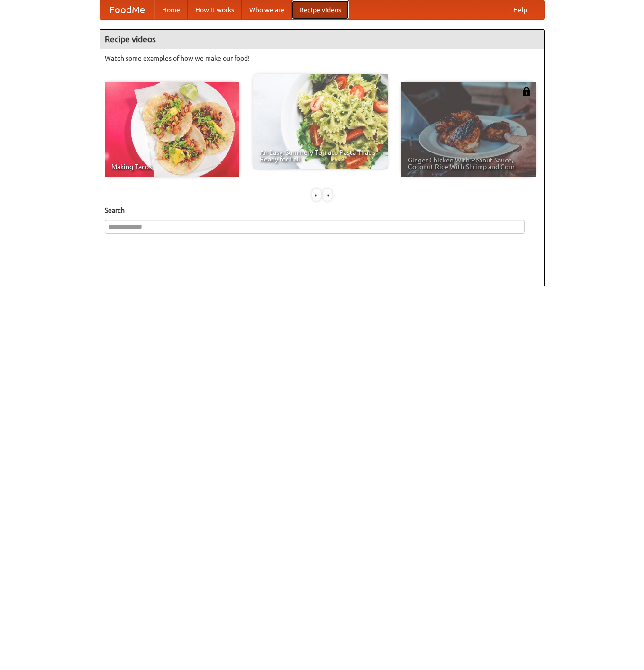  I want to click on h4: Recipe videos, so click(322, 39).